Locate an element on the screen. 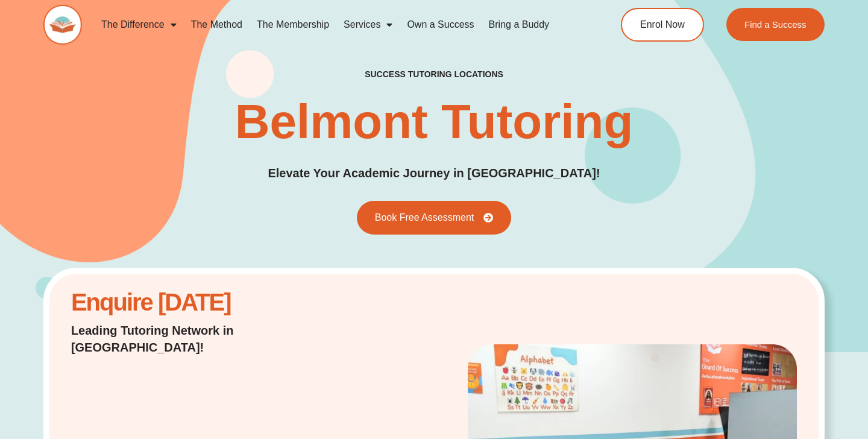  a: Own a Success is located at coordinates (440, 25).